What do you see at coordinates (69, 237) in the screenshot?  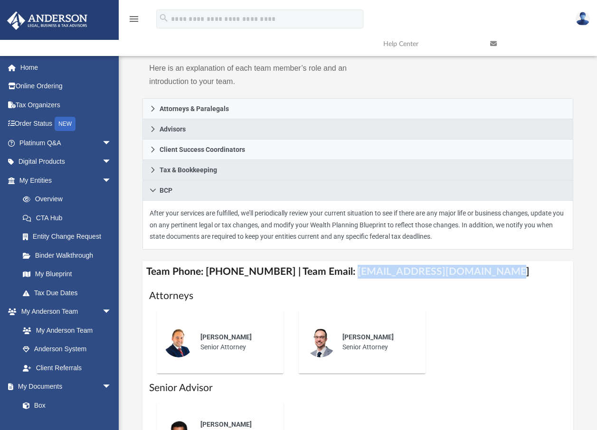 I see `a: Entity Change Request` at bounding box center [69, 237].